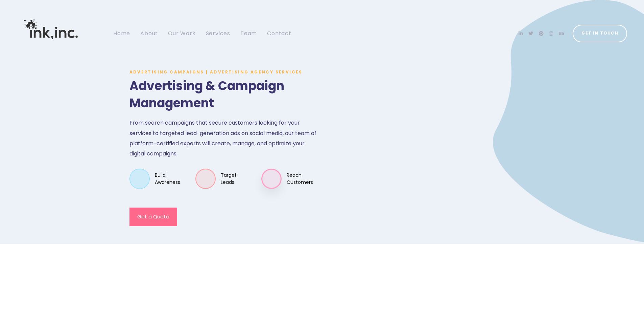  What do you see at coordinates (599, 33) in the screenshot?
I see `span: Get in Touch` at bounding box center [599, 33].